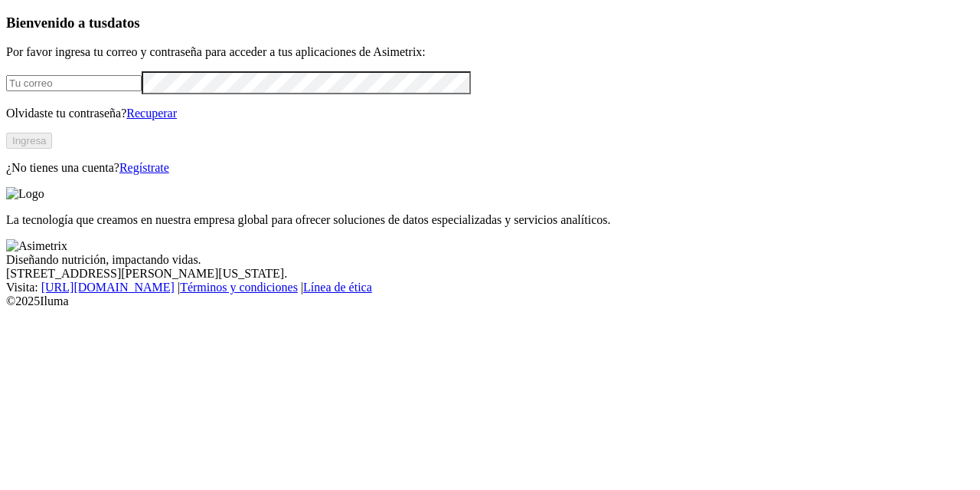 The width and height of the screenshot is (980, 490). I want to click on a: Recuperar, so click(152, 112).